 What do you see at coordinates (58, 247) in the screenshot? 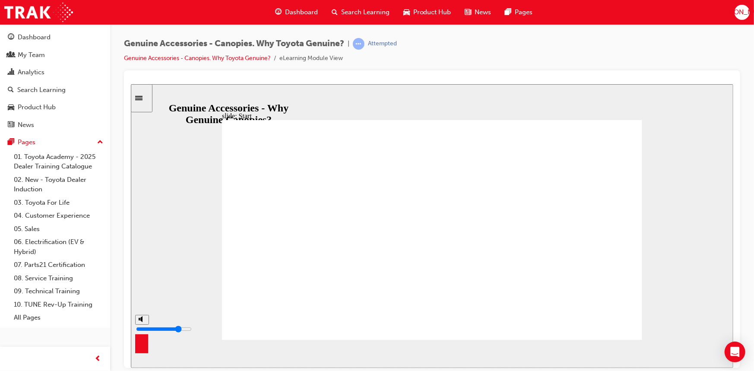
I see `a: 06. Electrification (EV & Hybrid)` at bounding box center [58, 247].